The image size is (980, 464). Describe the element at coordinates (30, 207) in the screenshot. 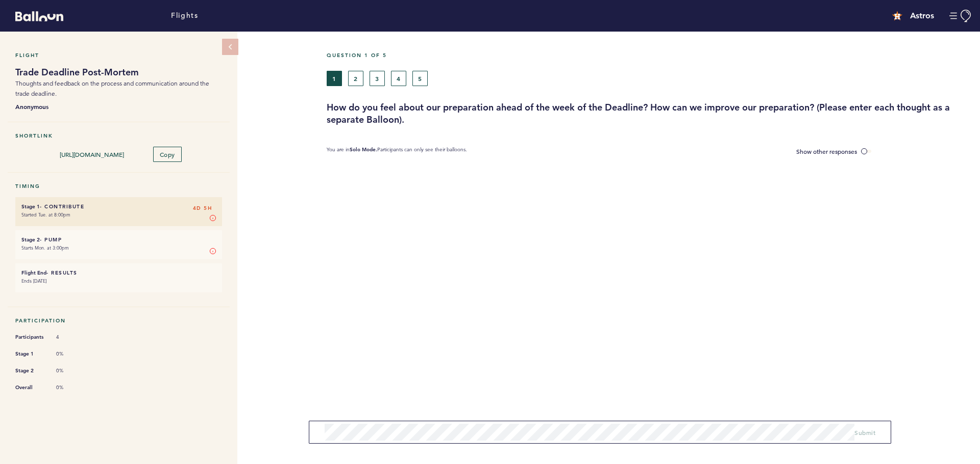

I see `small: Stage 1` at that location.